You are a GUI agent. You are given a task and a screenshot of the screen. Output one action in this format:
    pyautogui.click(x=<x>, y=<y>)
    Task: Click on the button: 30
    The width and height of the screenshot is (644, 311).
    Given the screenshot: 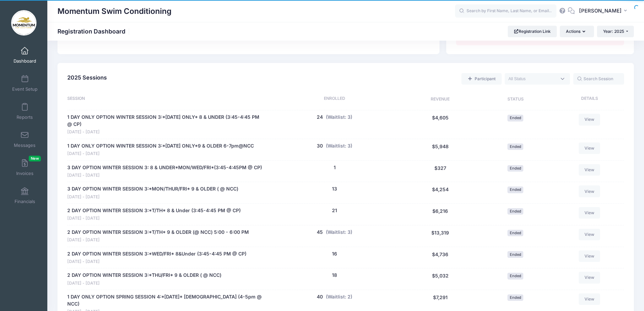 What is the action you would take?
    pyautogui.click(x=320, y=146)
    